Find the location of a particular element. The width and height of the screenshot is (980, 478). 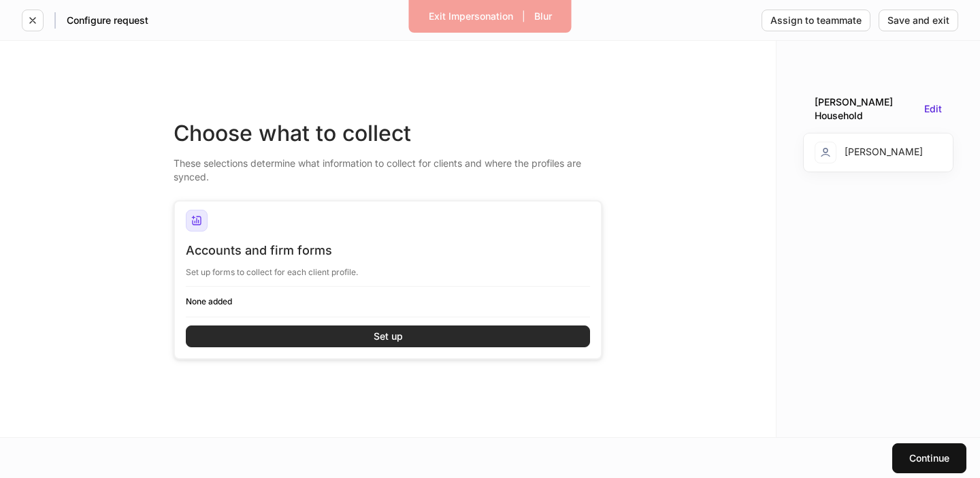

h6: None added is located at coordinates (388, 301).